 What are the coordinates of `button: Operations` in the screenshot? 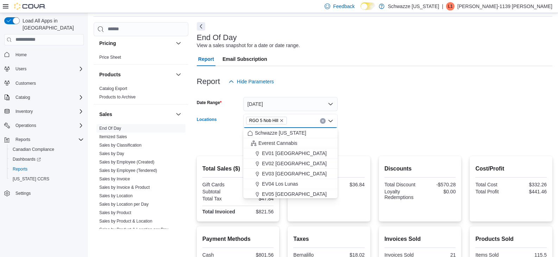 It's located at (26, 126).